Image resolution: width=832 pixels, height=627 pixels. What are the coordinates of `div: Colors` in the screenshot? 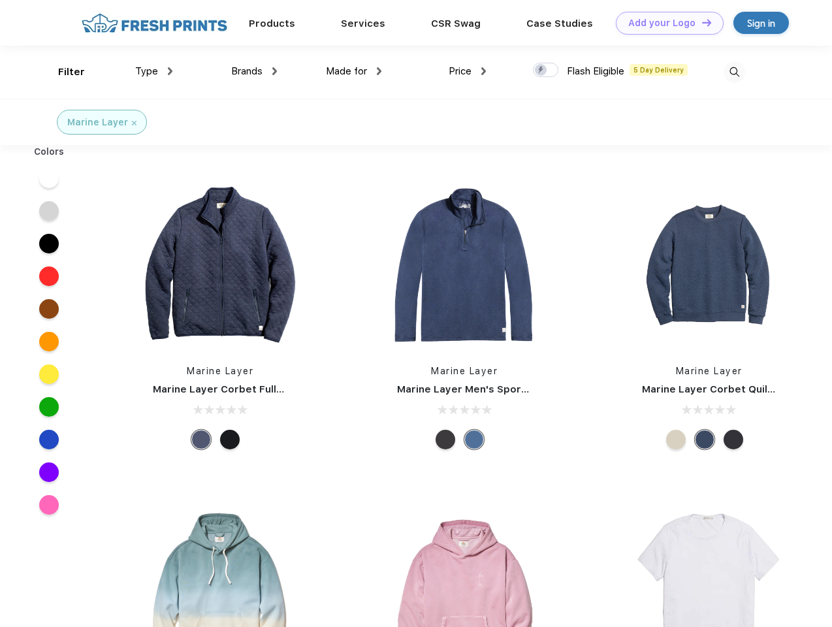 It's located at (49, 151).